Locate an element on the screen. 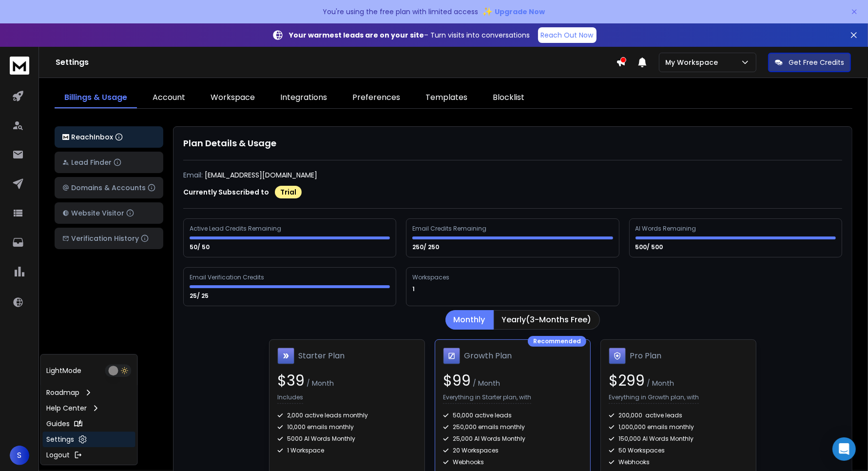 The width and height of the screenshot is (868, 471). a: Help Center is located at coordinates (89, 408).